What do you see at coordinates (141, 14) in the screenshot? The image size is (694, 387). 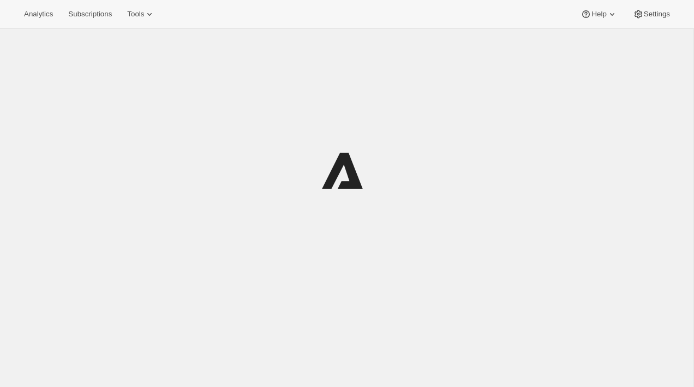 I see `button: Tools` at bounding box center [141, 14].